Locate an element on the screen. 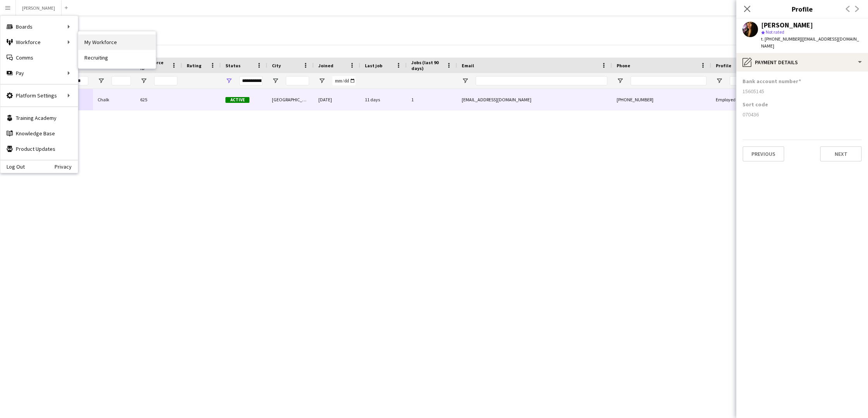  a: Knowledge Base is located at coordinates (39, 134).